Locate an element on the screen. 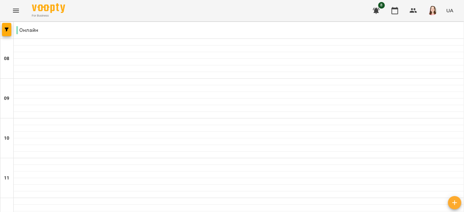 The width and height of the screenshot is (464, 212). h6: 09 is located at coordinates (7, 99).